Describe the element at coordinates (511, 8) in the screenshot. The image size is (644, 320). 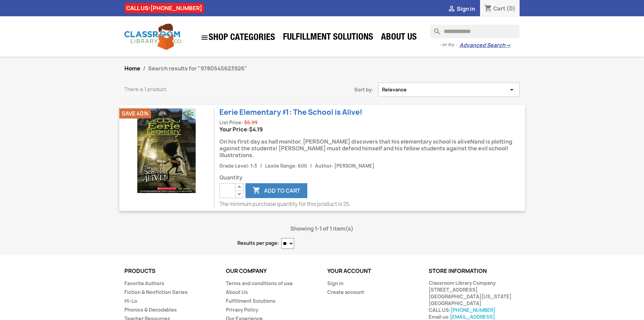
I see `span: (0)` at that location.